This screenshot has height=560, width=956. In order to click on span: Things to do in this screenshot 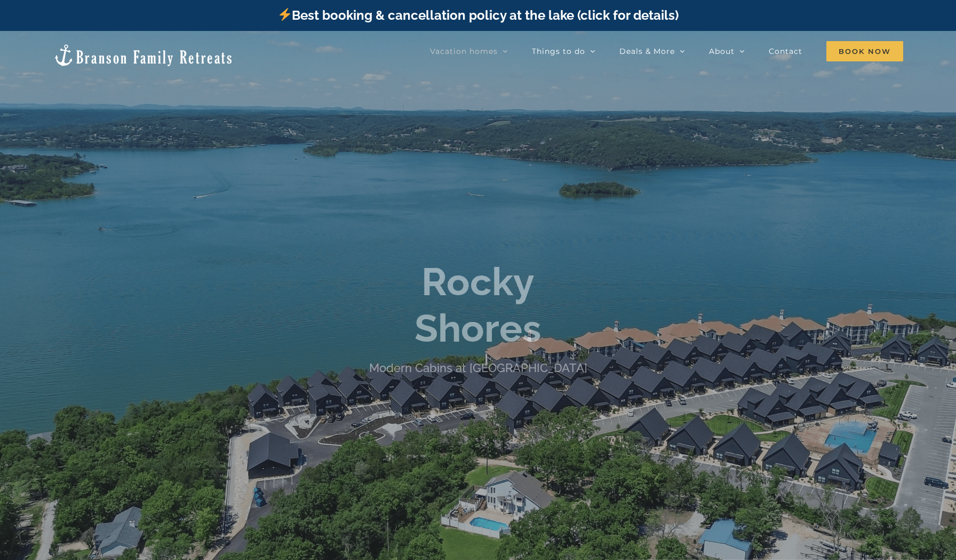, I will do `click(559, 51)`.